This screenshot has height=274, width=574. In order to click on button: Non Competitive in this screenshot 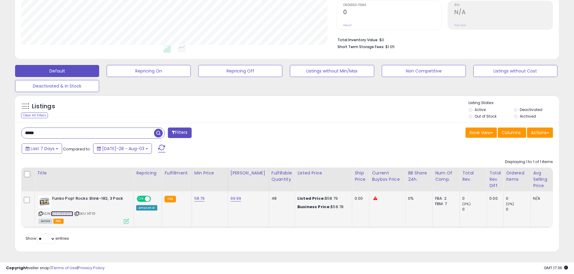, I will do `click(424, 71)`.